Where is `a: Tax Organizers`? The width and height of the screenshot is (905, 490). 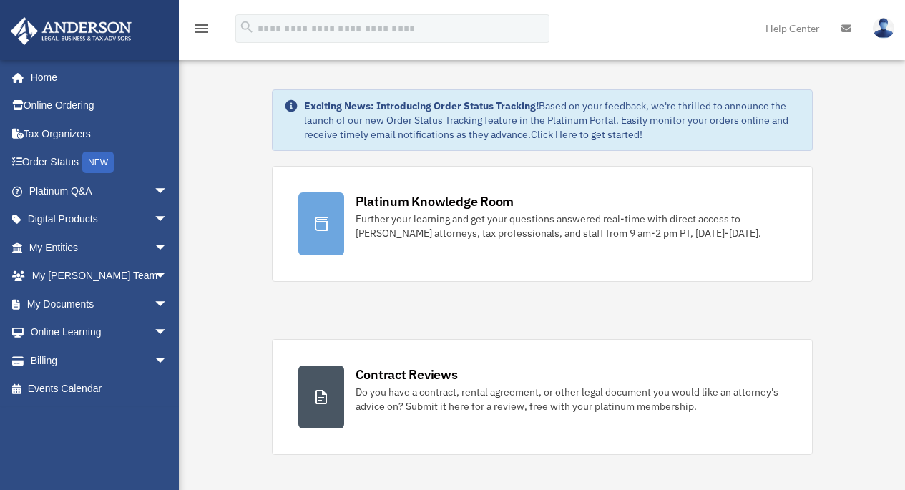
a: Tax Organizers is located at coordinates (99, 134).